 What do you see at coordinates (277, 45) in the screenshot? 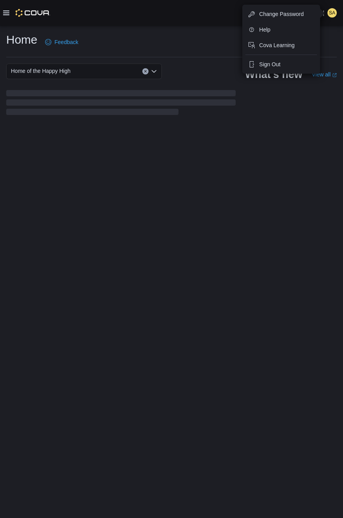
I see `span: Cova Learning` at bounding box center [277, 45].